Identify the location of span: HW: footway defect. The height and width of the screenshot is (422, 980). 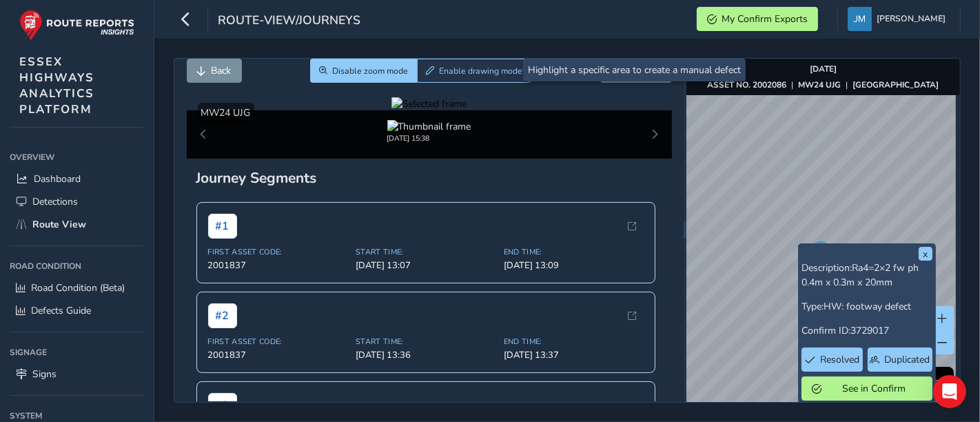
(867, 307).